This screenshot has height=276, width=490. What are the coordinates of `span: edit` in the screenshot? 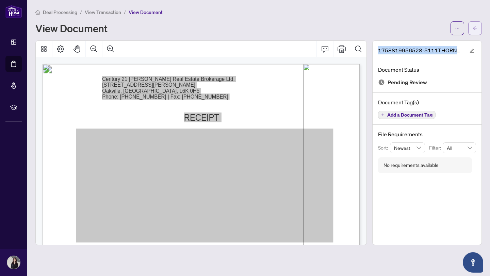 It's located at (472, 51).